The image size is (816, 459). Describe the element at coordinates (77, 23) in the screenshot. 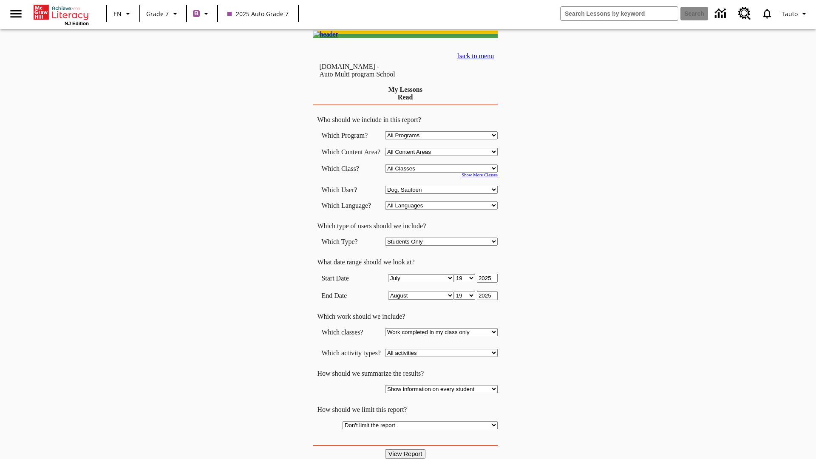

I see `span: NJ Edition` at that location.